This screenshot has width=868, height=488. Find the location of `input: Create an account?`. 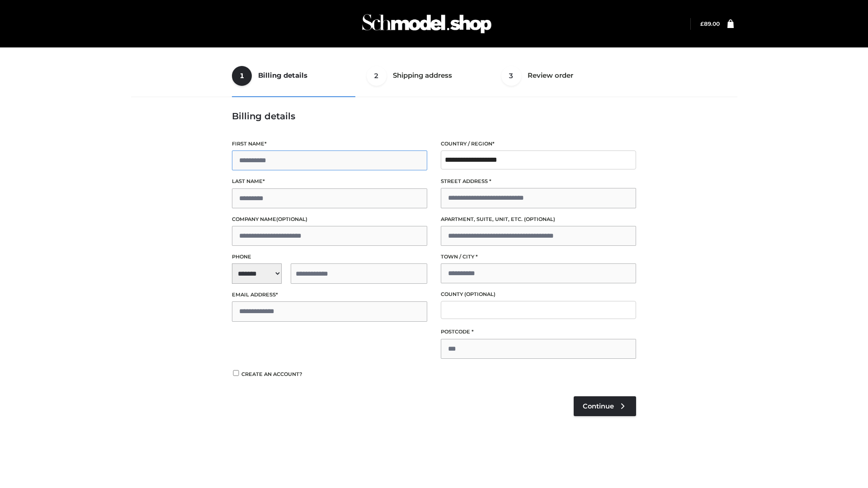

input: Create an account? is located at coordinates (236, 373).